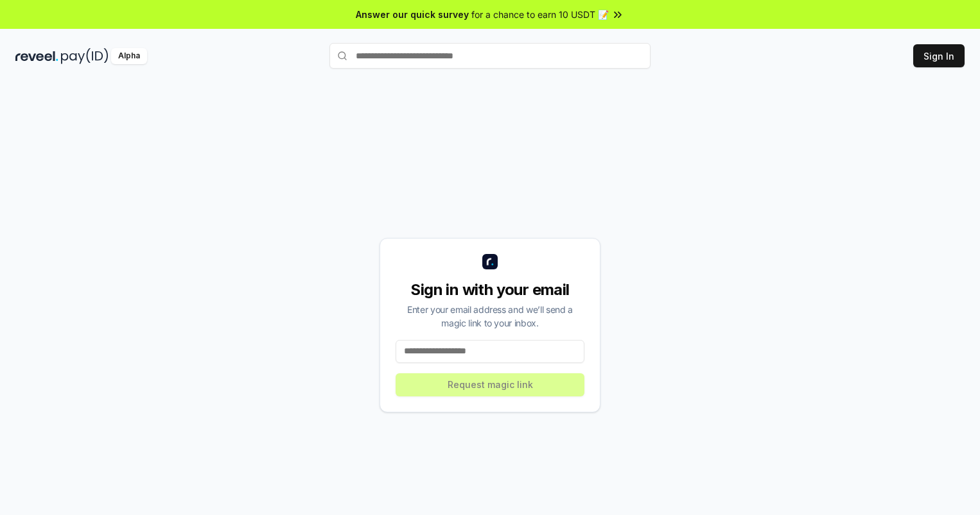  What do you see at coordinates (84, 56) in the screenshot?
I see `img: pay_id` at bounding box center [84, 56].